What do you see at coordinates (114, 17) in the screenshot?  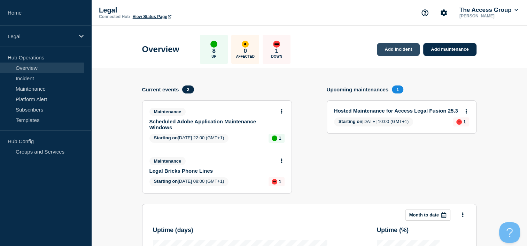 I see `p: Connected Hub` at bounding box center [114, 17].